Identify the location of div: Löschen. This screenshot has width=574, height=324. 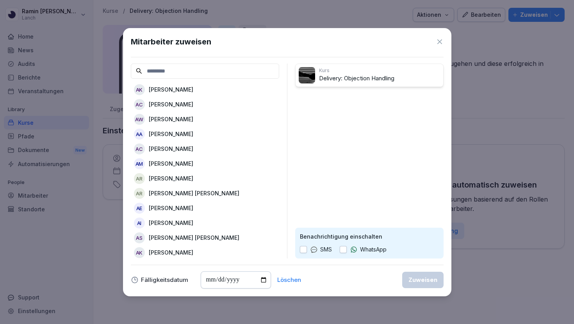
(289, 280).